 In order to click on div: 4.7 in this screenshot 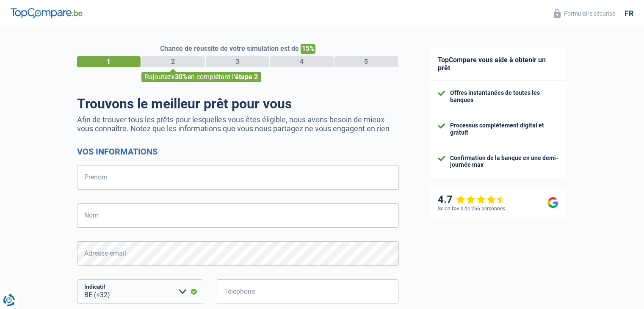, I will do `click(472, 199)`.